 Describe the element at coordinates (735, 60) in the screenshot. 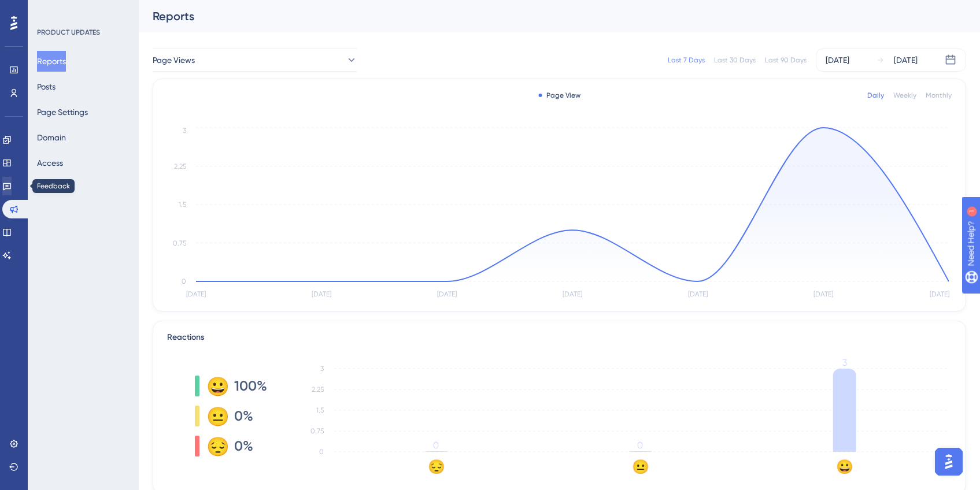

I see `div: Last 30 Days` at that location.